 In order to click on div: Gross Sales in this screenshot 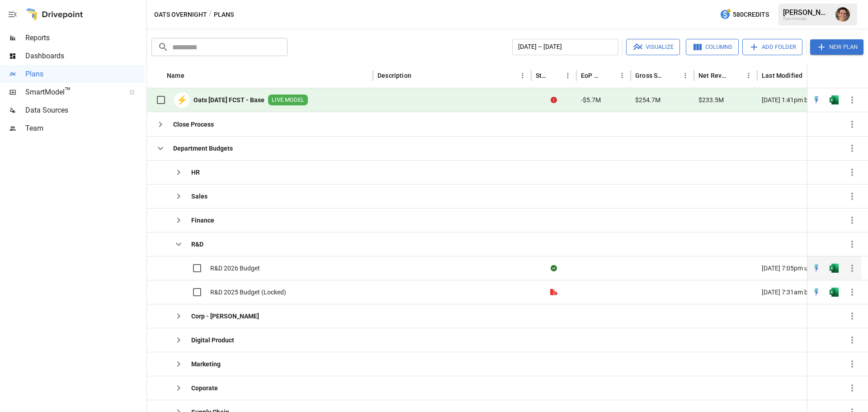, I will do `click(650, 76)`.